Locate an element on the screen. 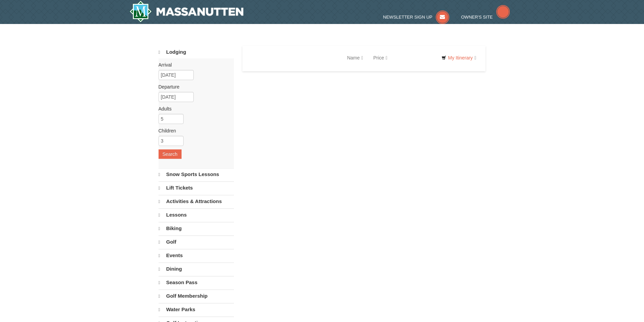 The height and width of the screenshot is (322, 644). a: Water Parks is located at coordinates (196, 310).